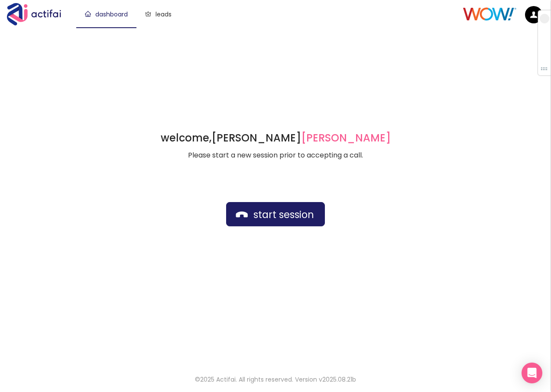 This screenshot has width=551, height=392. I want to click on h1: welcome,, so click(275, 138).